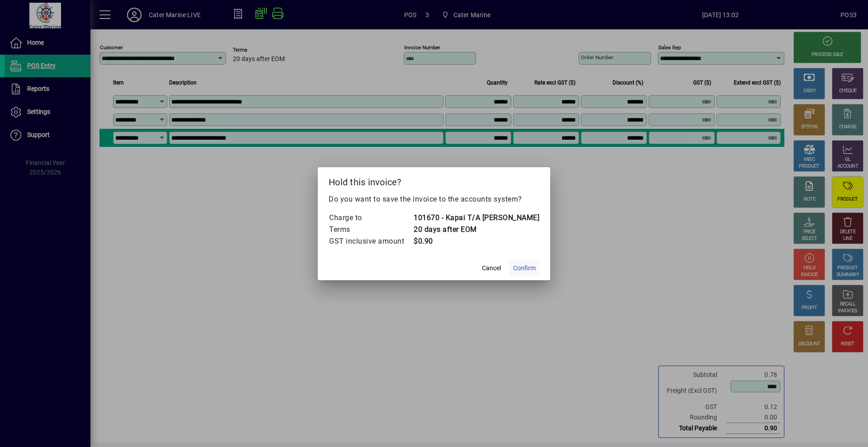  What do you see at coordinates (492, 268) in the screenshot?
I see `button: Cancel` at bounding box center [492, 268].